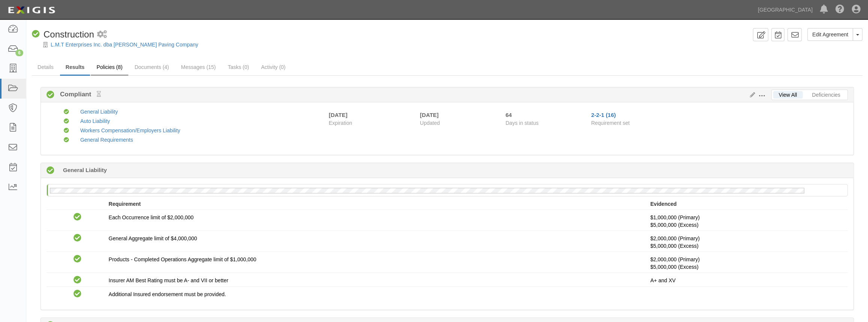  What do you see at coordinates (130, 130) in the screenshot?
I see `a: Workers Compensation/Employers Liability` at bounding box center [130, 130].